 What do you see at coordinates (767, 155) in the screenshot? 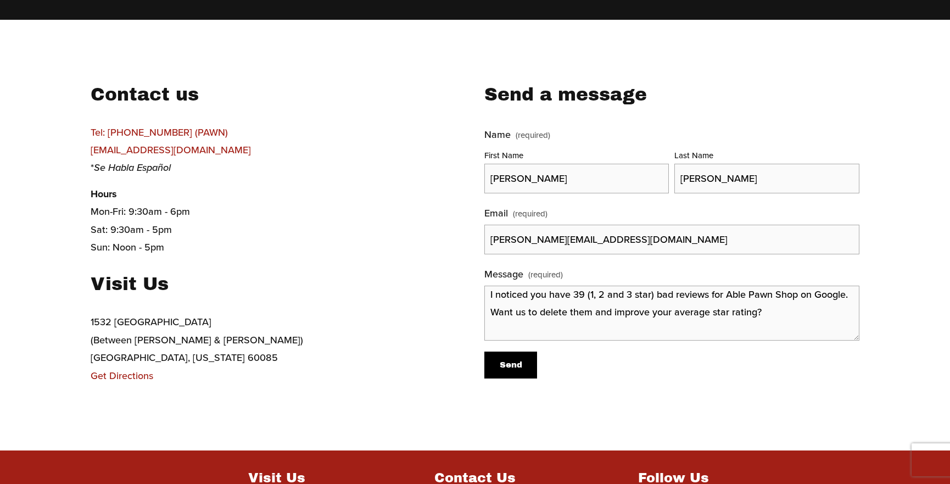
I see `div: Last Name` at bounding box center [767, 155].